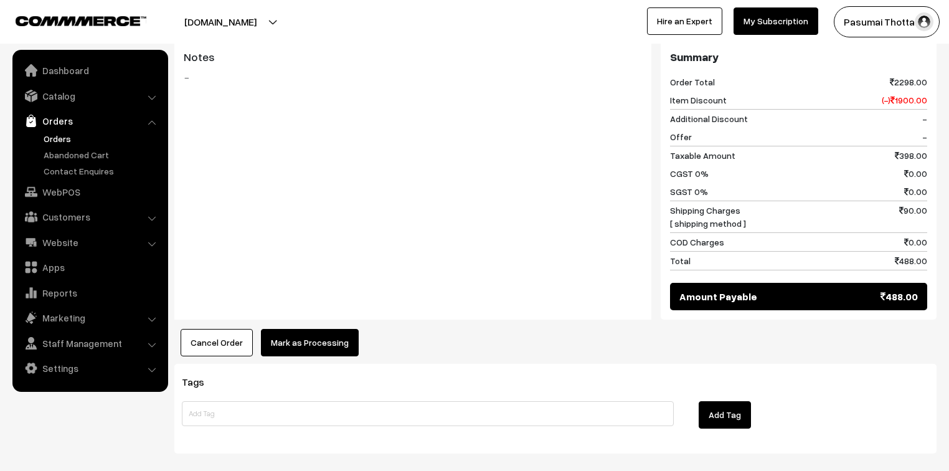 The height and width of the screenshot is (471, 949). I want to click on span: Item Discount, so click(698, 100).